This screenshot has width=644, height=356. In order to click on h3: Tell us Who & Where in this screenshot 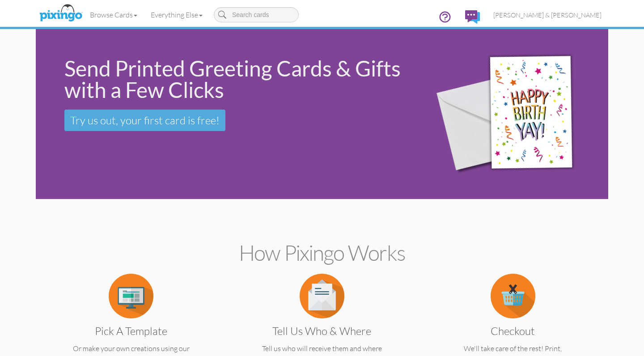, I will do `click(321, 331)`.